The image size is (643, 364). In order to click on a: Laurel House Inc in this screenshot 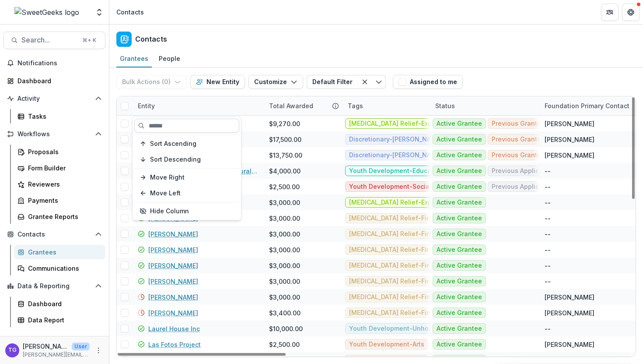, I will do `click(174, 328)`.